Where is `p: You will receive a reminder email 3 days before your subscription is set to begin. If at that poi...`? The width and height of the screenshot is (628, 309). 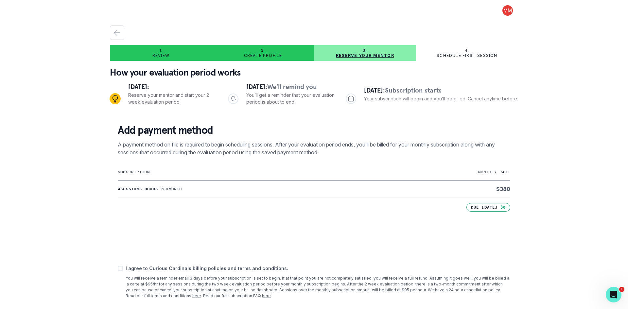 p: You will receive a reminder email 3 days before your subscription is set to begin. If at that poi... is located at coordinates (318, 287).